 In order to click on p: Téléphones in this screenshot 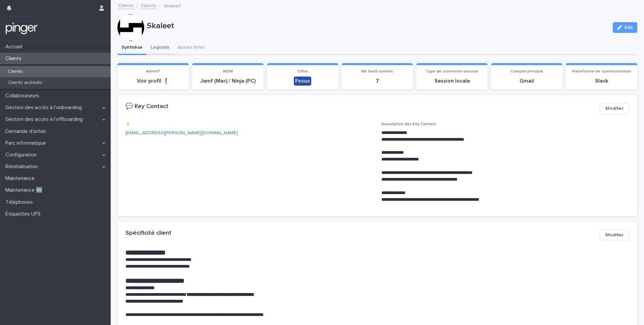, I will do `click(20, 202)`.